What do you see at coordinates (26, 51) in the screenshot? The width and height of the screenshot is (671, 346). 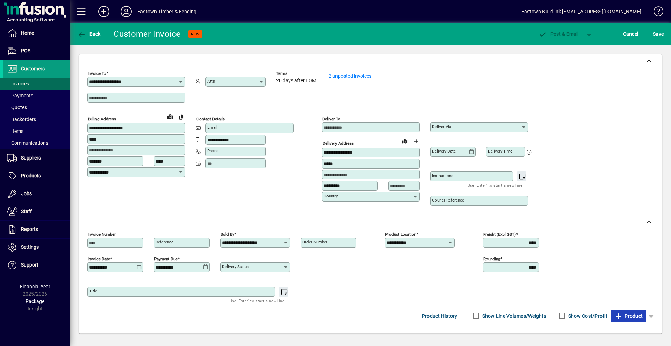 I see `span: POS` at bounding box center [26, 51].